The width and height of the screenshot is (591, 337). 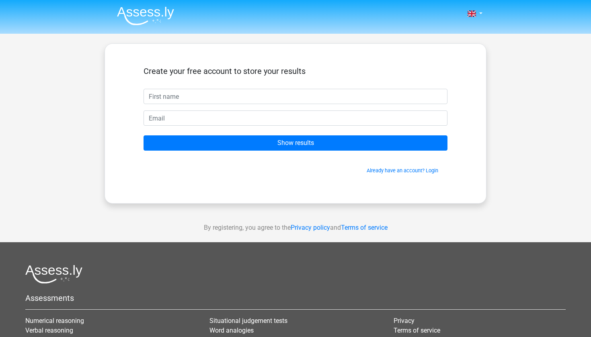 I want to click on a: Word analogies, so click(x=232, y=331).